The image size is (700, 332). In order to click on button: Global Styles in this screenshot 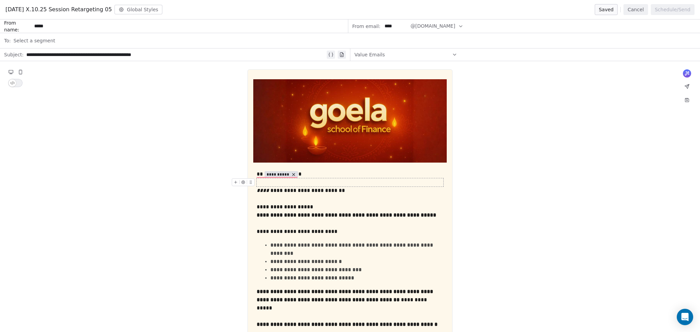, I will do `click(138, 10)`.